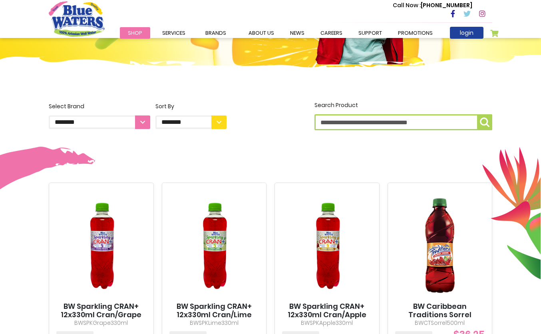 Image resolution: width=541 pixels, height=334 pixels. What do you see at coordinates (174, 33) in the screenshot?
I see `span: Services` at bounding box center [174, 33].